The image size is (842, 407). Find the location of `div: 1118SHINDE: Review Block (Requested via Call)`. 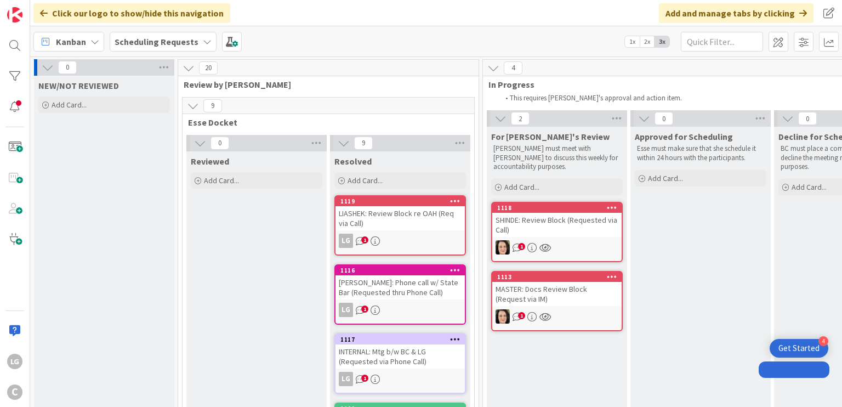

div: 1118SHINDE: Review Block (Requested via Call) is located at coordinates (557, 220).